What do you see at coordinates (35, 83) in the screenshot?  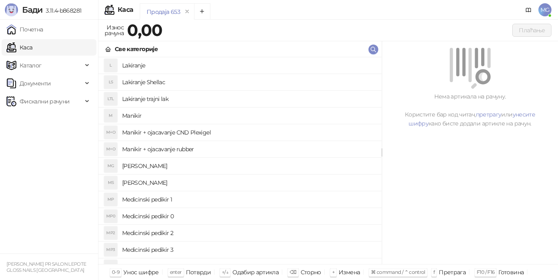 I see `span: Документи` at bounding box center [35, 83].